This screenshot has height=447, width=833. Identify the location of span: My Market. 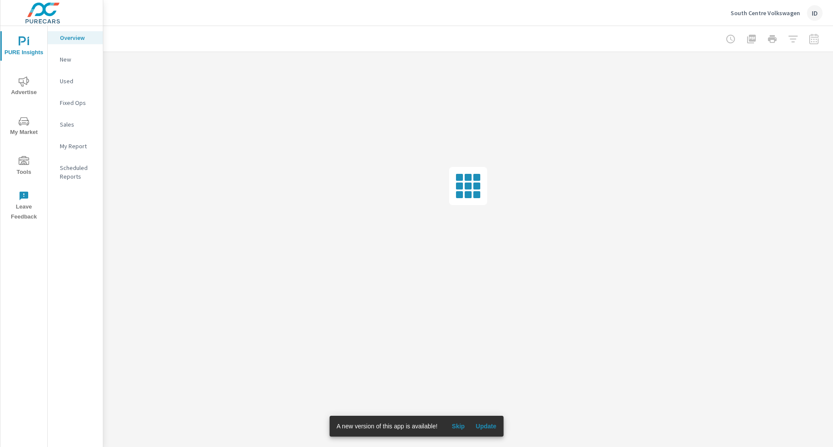
(24, 127).